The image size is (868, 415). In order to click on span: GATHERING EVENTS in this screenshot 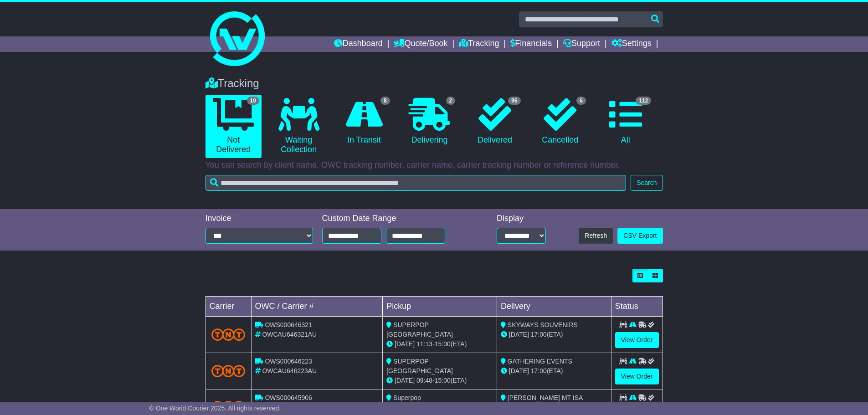, I will do `click(540, 361)`.